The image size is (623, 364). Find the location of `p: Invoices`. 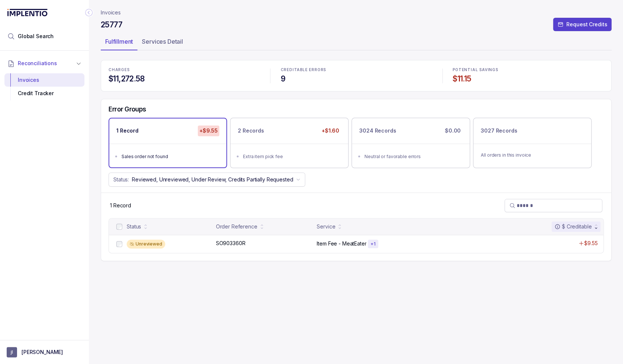

p: Invoices is located at coordinates (111, 13).